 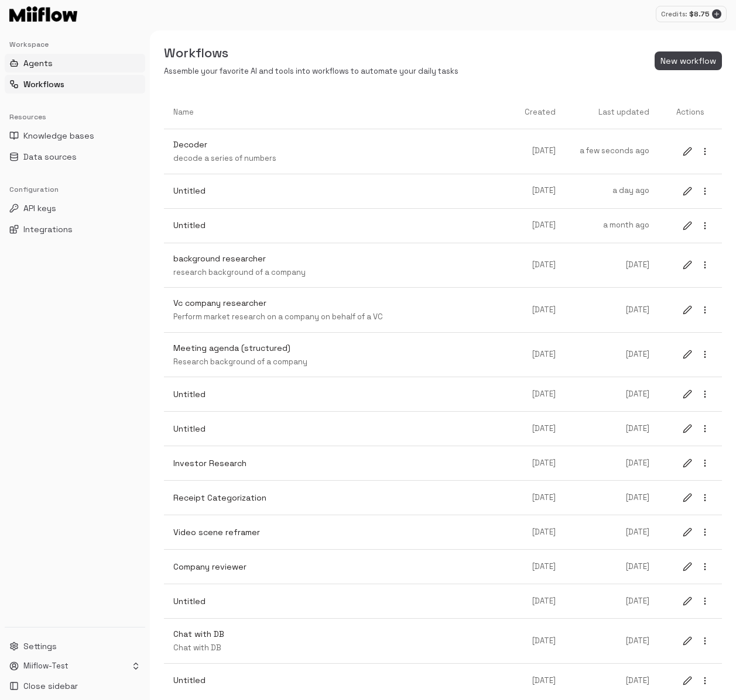 What do you see at coordinates (334, 567) in the screenshot?
I see `a: Company reviewer` at bounding box center [334, 567].